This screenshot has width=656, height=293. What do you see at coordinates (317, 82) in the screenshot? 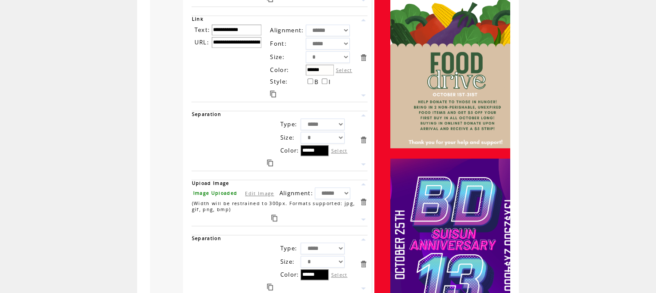
I see `span: B` at bounding box center [317, 82].